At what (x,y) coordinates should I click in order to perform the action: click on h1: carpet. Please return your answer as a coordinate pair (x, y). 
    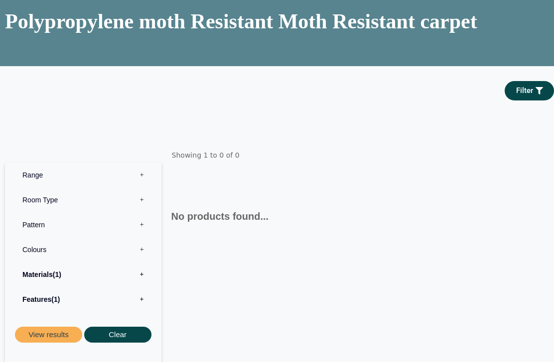
    Looking at the image, I should click on (277, 21).